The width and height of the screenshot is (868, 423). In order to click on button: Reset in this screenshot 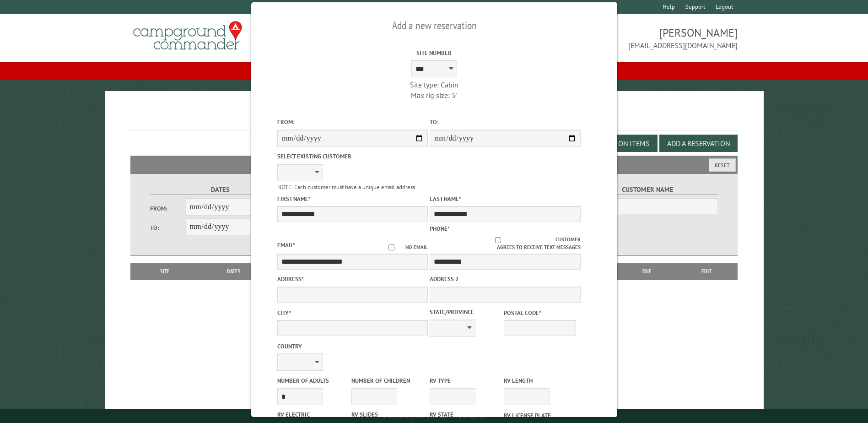, I will do `click(722, 165)`.